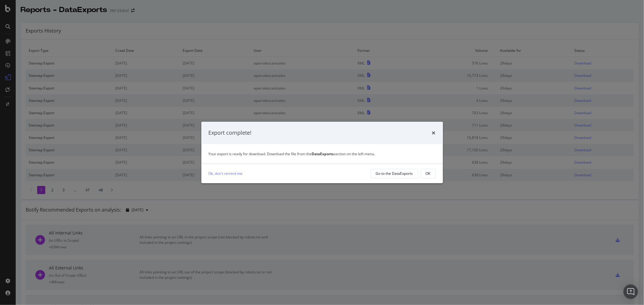 The height and width of the screenshot is (305, 644). What do you see at coordinates (429, 174) in the screenshot?
I see `button: OK` at bounding box center [429, 174].